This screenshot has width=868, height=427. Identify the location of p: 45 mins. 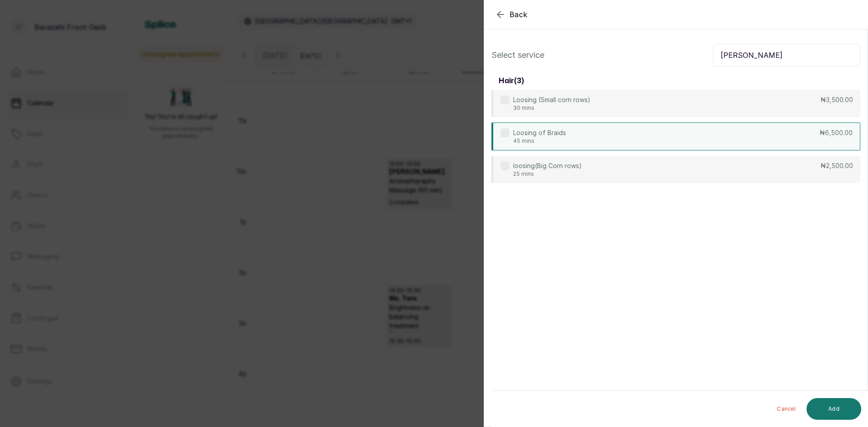
(540, 141).